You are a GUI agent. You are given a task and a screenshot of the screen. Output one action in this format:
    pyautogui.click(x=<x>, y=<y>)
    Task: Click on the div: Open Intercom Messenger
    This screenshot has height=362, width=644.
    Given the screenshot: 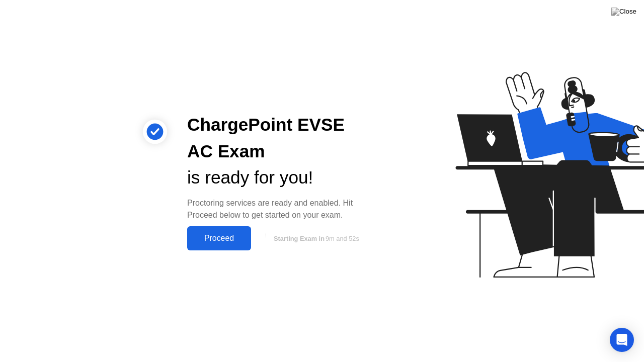 What is the action you would take?
    pyautogui.click(x=622, y=340)
    